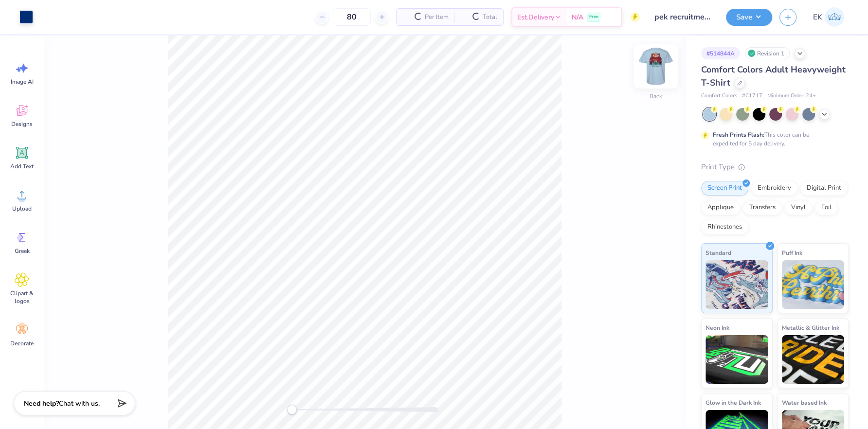 The width and height of the screenshot is (868, 429). I want to click on img: Standard, so click(737, 285).